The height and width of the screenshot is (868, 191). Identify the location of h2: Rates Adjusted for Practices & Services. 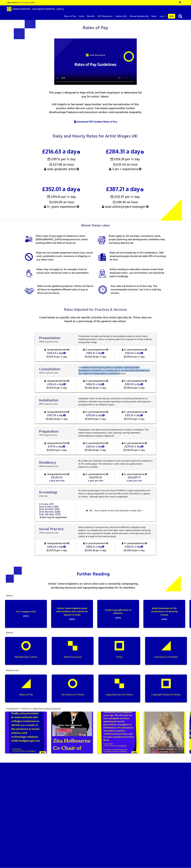
(96, 309).